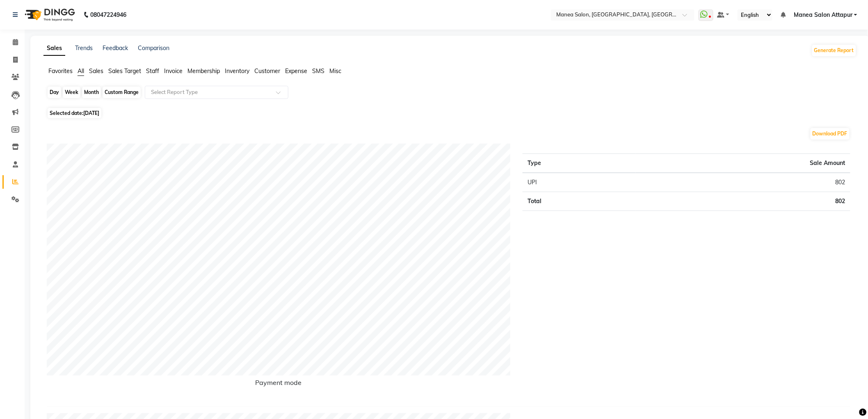 The height and width of the screenshot is (419, 868). What do you see at coordinates (579, 182) in the screenshot?
I see `td: UPI` at bounding box center [579, 182].